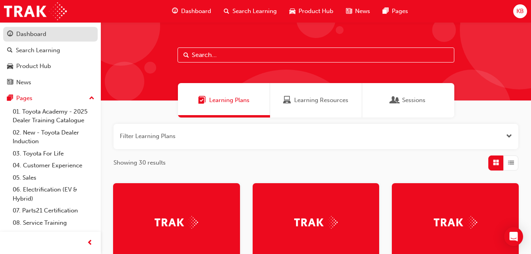 The width and height of the screenshot is (531, 254). Describe the element at coordinates (196, 11) in the screenshot. I see `span: Dashboard` at that location.